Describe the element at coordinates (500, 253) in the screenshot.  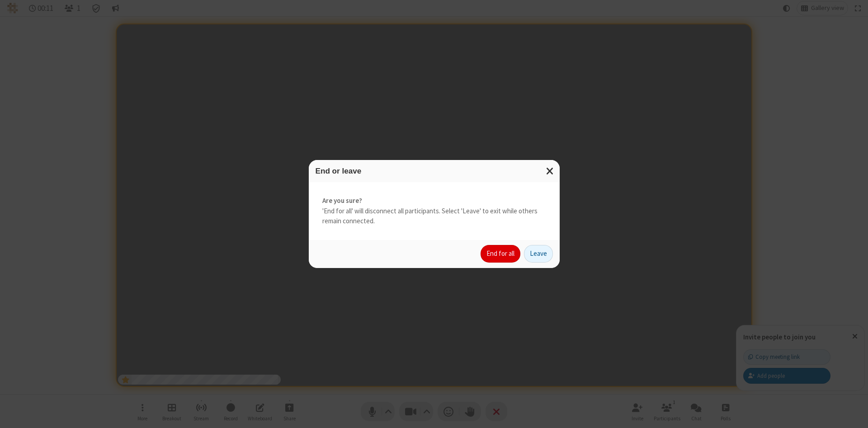
I see `button: End for all` at that location.